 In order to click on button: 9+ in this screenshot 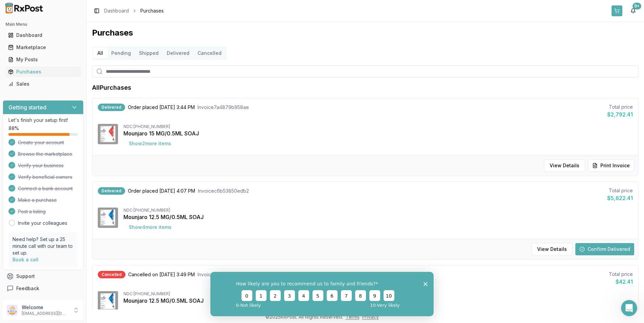, I will do `click(633, 11)`.